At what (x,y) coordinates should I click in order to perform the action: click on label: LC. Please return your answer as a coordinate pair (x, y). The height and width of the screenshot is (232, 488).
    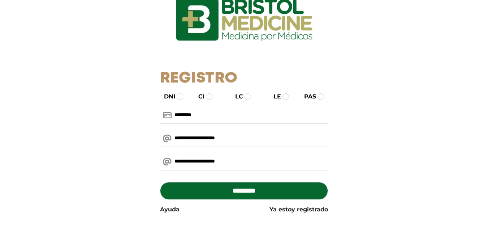
    Looking at the image, I should click on (236, 96).